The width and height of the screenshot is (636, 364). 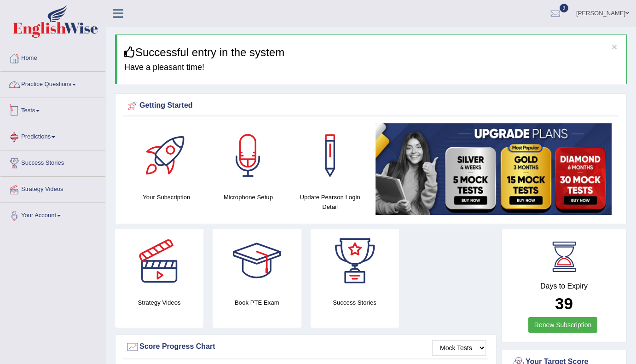 I want to click on h4: Have a pleasant time!, so click(x=372, y=68).